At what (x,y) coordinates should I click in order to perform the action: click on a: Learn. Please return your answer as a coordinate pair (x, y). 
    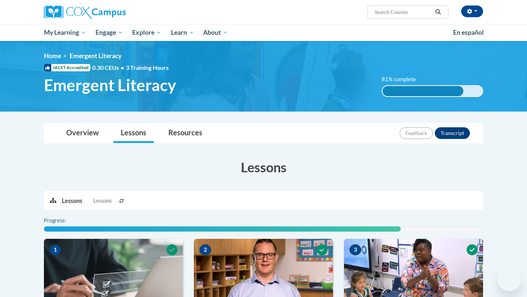
    Looking at the image, I should click on (182, 33).